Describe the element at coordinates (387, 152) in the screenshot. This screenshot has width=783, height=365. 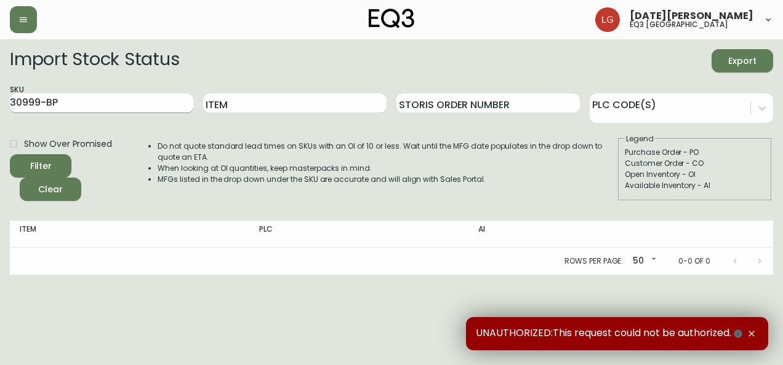
I see `li: Do not quote standard lead times on SKUs with an OI of 10 or less. Wait until the MFG date popula...` at that location.